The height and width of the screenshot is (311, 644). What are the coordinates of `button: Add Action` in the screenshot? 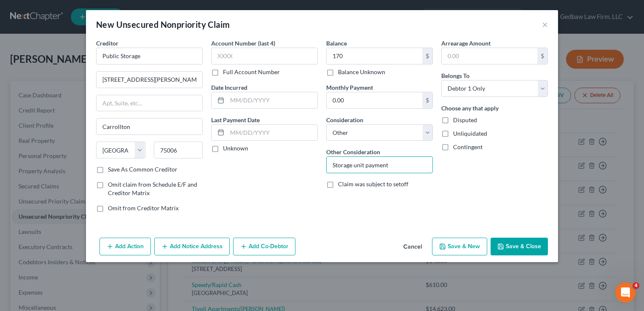 It's located at (125, 247).